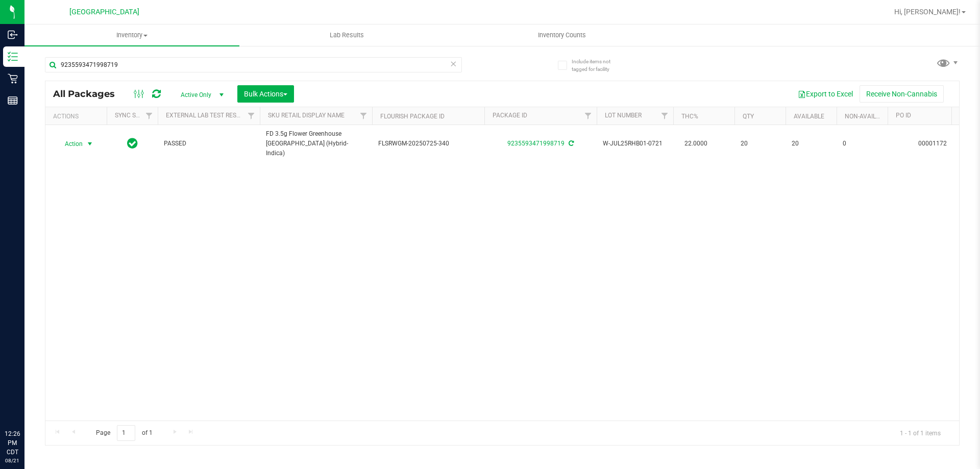 This screenshot has height=469, width=980. What do you see at coordinates (132, 35) in the screenshot?
I see `a: Inventory` at bounding box center [132, 35].